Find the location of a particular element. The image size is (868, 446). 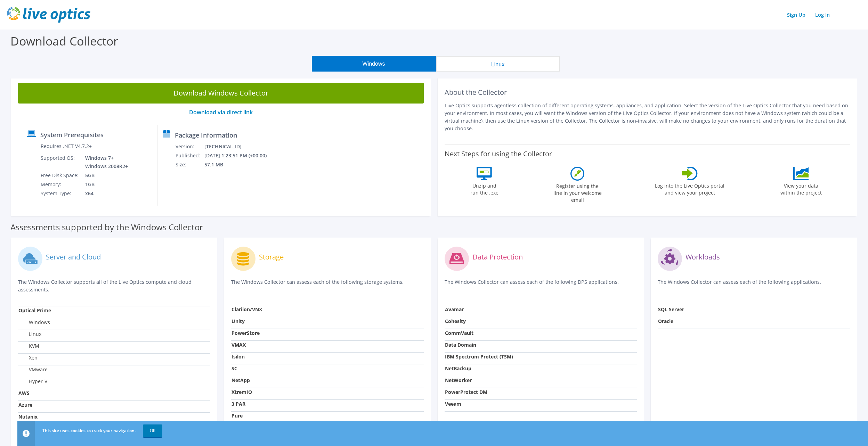

label: Xen is located at coordinates (28, 358).